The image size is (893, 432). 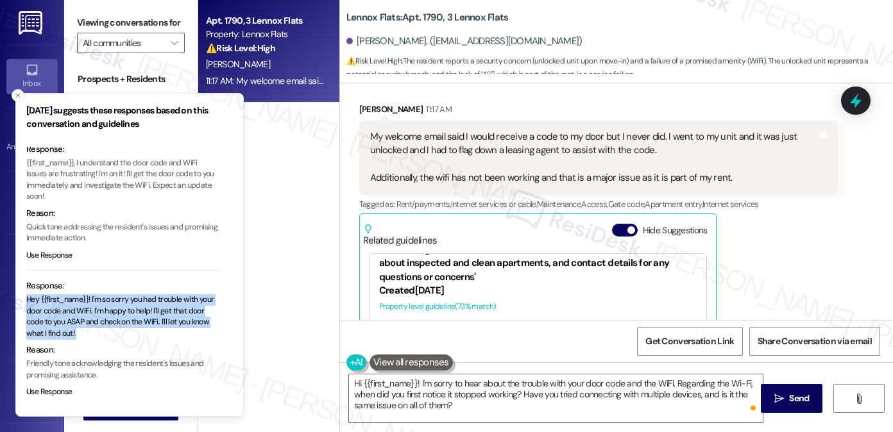 I want to click on span: Access ,, so click(x=594, y=204).